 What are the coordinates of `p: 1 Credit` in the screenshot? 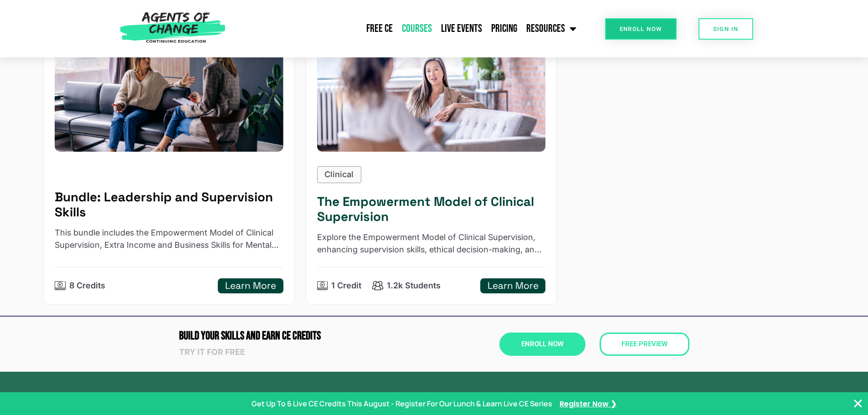 It's located at (346, 286).